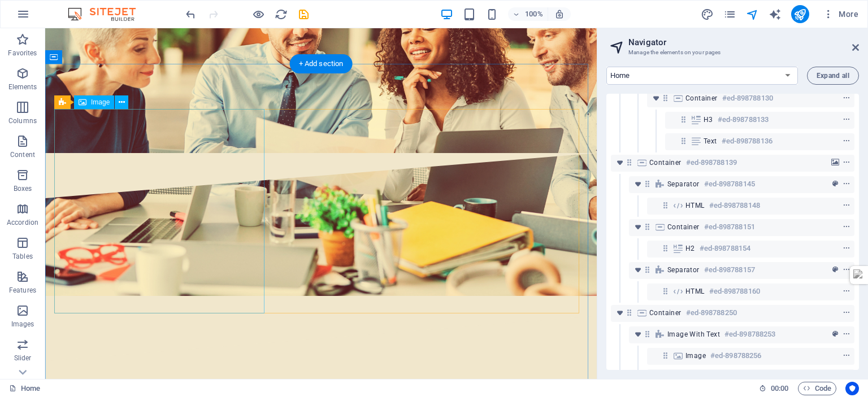 This screenshot has width=868, height=397. Describe the element at coordinates (107, 14) in the screenshot. I see `img: Editor Logo` at that location.